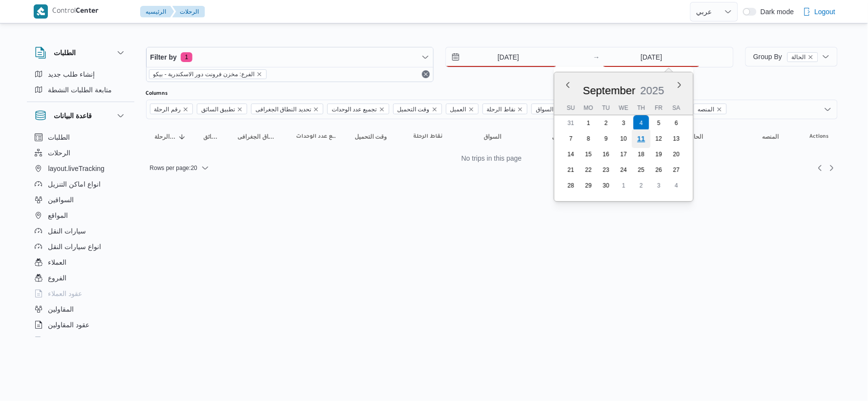 Image resolution: width=868 pixels, height=401 pixels. I want to click on button: الطلبات, so click(80, 137).